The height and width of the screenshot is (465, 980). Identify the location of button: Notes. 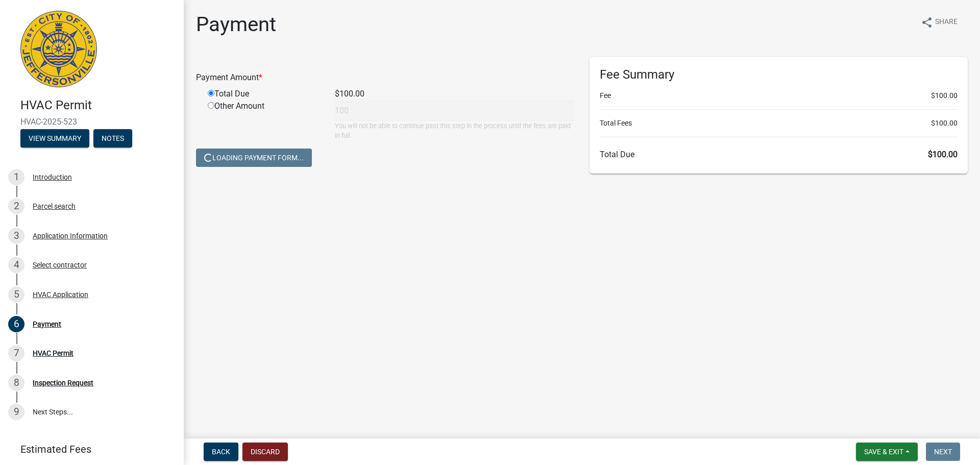
(113, 138).